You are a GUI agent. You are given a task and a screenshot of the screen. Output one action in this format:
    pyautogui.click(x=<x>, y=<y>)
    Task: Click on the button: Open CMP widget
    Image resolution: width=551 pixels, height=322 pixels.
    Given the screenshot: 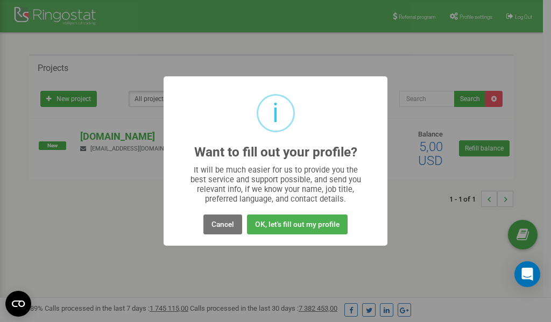 What is the action you would take?
    pyautogui.click(x=18, y=304)
    